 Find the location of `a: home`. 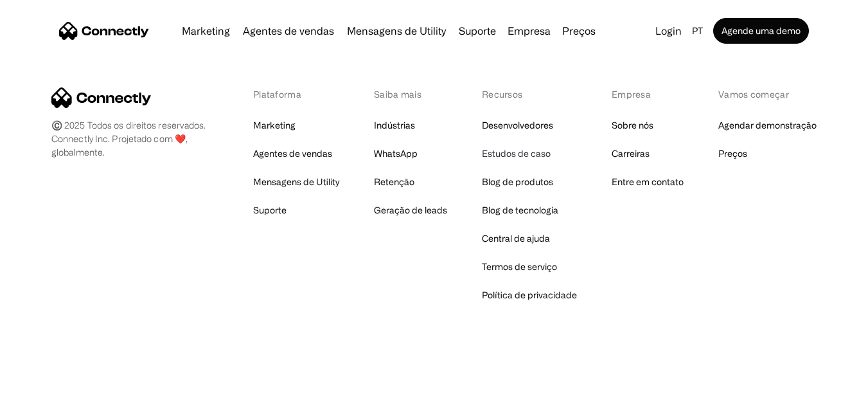

a: home is located at coordinates (104, 31).